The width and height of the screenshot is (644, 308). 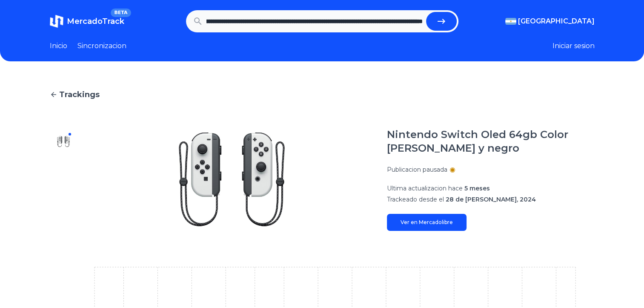 I want to click on span: MercadoTrack, so click(x=95, y=21).